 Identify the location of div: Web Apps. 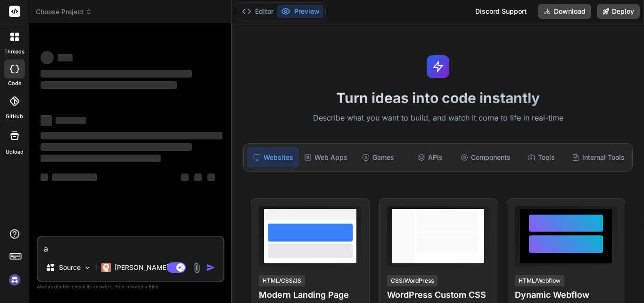
(326, 157).